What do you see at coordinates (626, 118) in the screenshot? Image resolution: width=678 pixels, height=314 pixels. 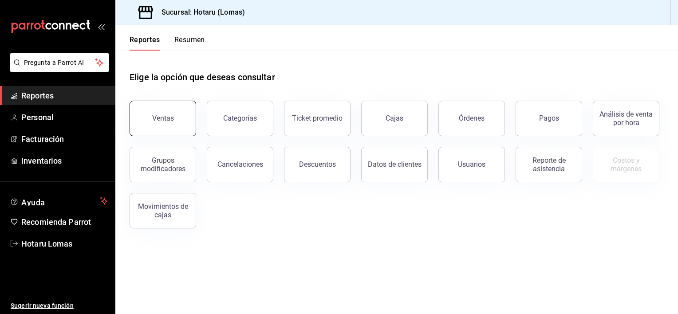 I see `div: Análisis de venta por hora` at bounding box center [626, 118].